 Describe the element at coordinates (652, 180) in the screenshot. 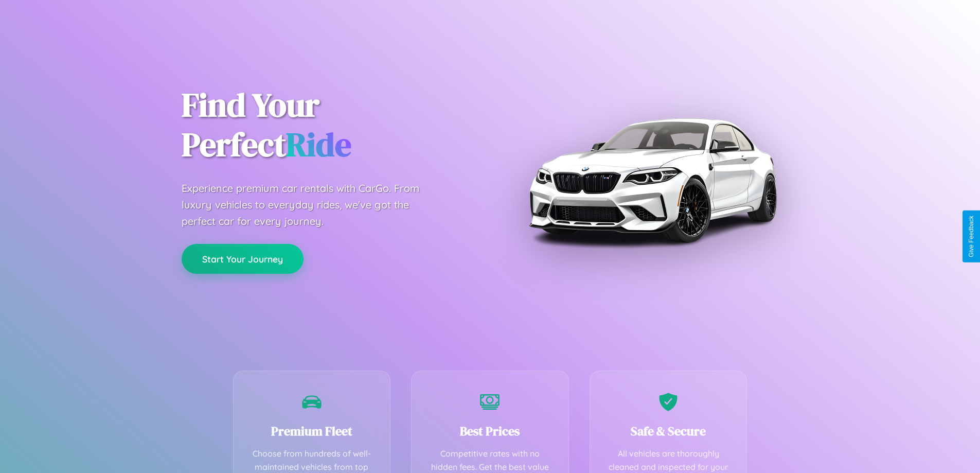

I see `img: Premium BMW car rental vehicle` at that location.